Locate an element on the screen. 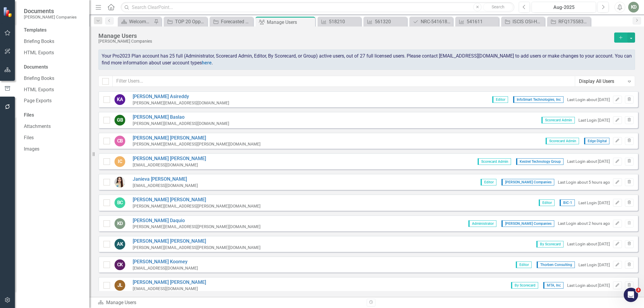 The image size is (644, 308). img: website_grey.svg is located at coordinates (12, 18).